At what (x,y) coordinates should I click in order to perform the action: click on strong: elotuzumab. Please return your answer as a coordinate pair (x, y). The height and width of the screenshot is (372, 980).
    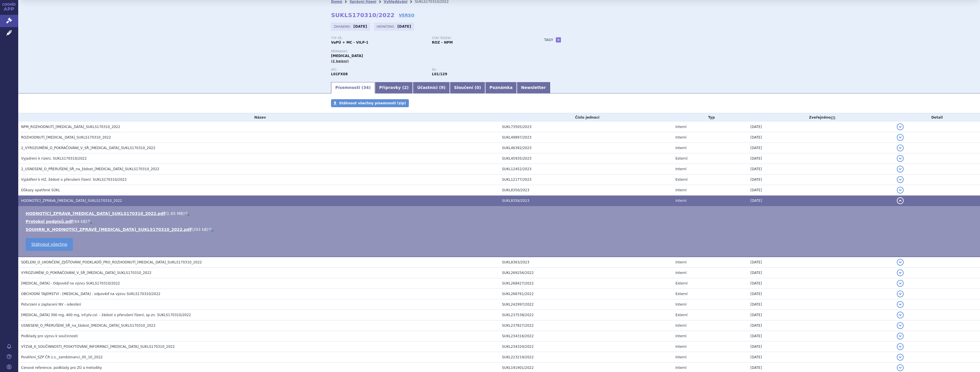
    Looking at the image, I should click on (440, 74).